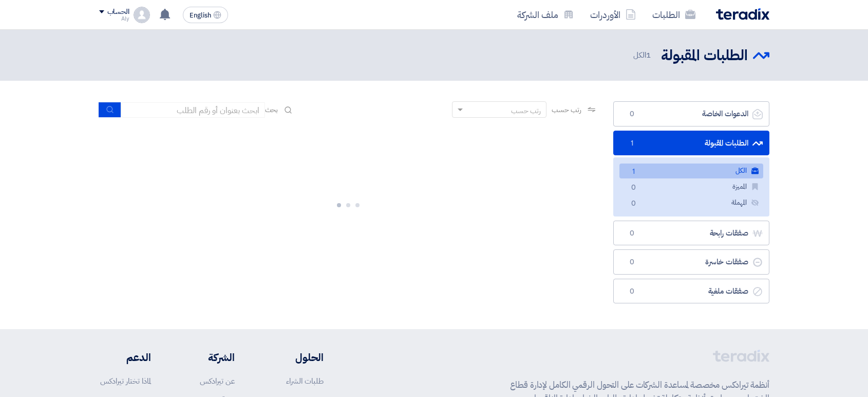 This screenshot has height=397, width=868. Describe the element at coordinates (692, 114) in the screenshot. I see `a: الدعوات الخاصة0` at that location.